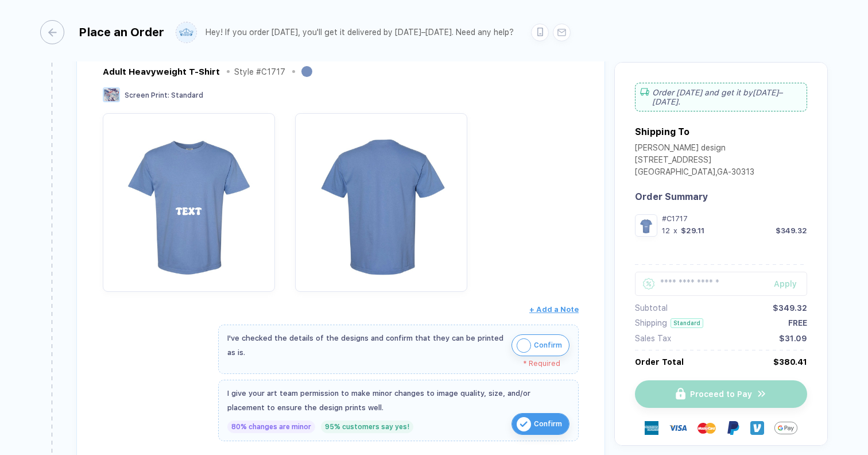 Image resolution: width=868 pixels, height=455 pixels. I want to click on div: 12, so click(666, 230).